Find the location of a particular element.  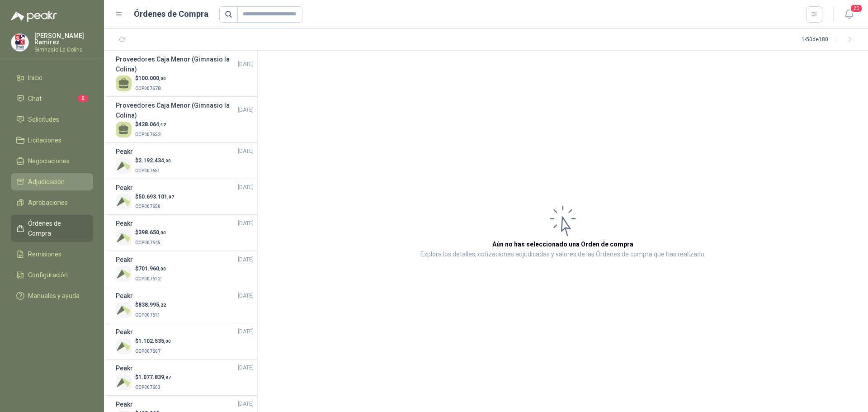

span: OCP007607 is located at coordinates (148, 351).